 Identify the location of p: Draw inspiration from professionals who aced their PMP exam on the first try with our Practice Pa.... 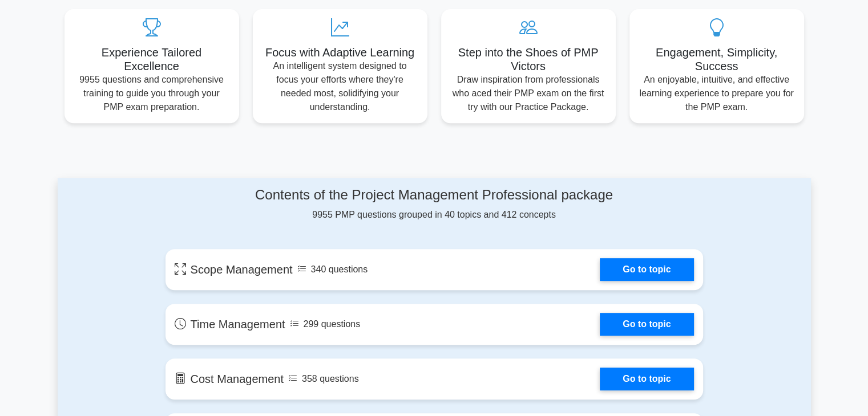
(529, 94).